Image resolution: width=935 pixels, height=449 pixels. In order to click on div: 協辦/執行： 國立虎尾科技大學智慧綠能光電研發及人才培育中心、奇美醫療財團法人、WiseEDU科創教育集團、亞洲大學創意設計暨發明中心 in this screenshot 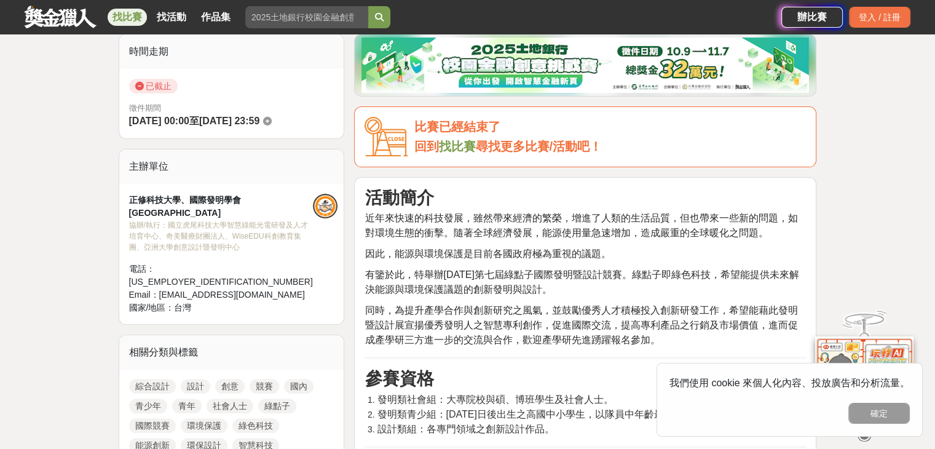, I will do `click(221, 236)`.